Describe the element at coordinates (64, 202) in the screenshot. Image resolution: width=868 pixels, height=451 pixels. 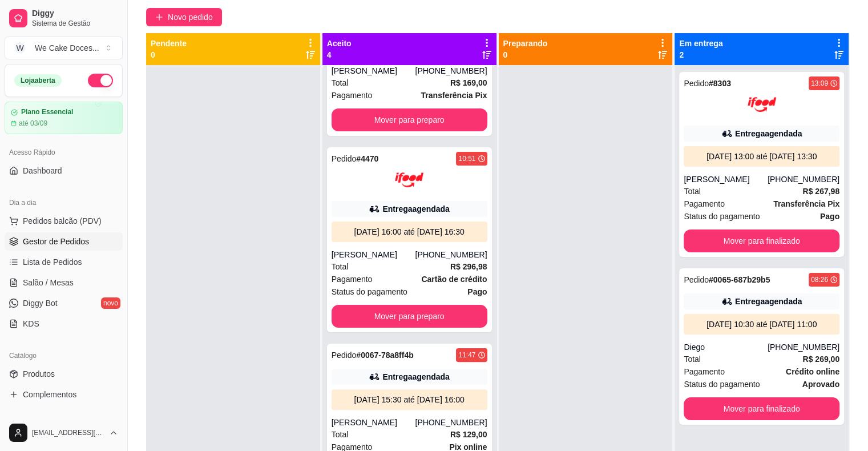
I see `div: Dia a dia` at that location.